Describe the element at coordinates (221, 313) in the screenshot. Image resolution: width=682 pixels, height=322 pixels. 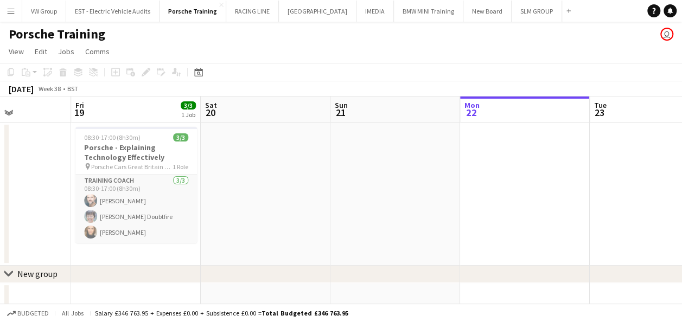
I see `div: Salary £346 763.95 + Expenses £0.00 + Subsistence £0.00 =` at that location.